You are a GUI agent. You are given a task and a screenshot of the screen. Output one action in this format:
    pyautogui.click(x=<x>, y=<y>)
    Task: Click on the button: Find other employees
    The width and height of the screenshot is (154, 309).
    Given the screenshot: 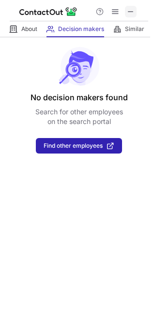 What is the action you would take?
    pyautogui.click(x=79, y=146)
    